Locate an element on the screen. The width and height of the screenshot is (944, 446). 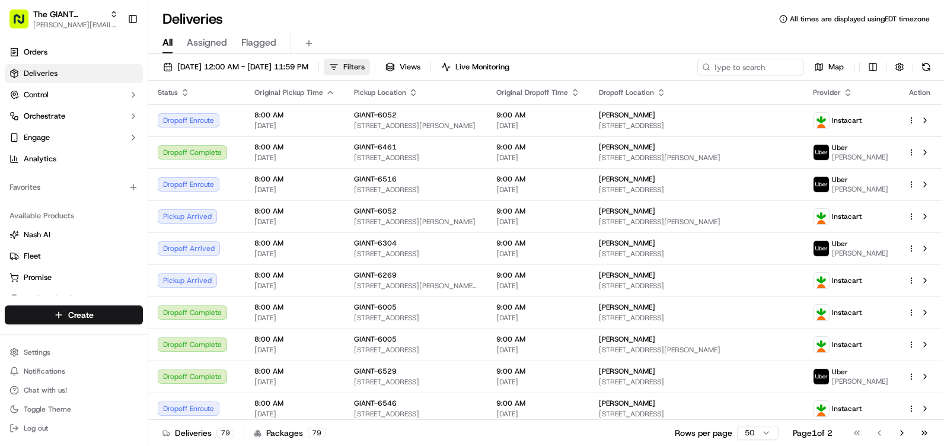
span: Original Dropoff Time is located at coordinates (532, 92).